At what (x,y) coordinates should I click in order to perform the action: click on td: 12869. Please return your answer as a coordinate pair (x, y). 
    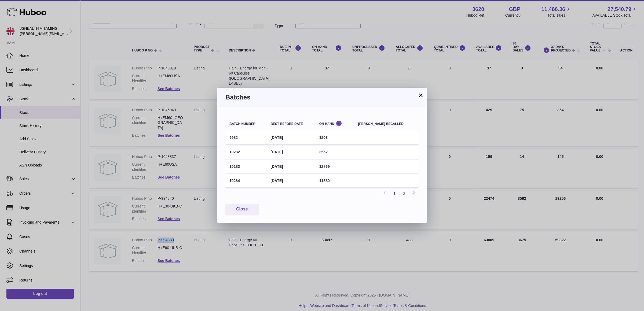
    Looking at the image, I should click on (334, 167).